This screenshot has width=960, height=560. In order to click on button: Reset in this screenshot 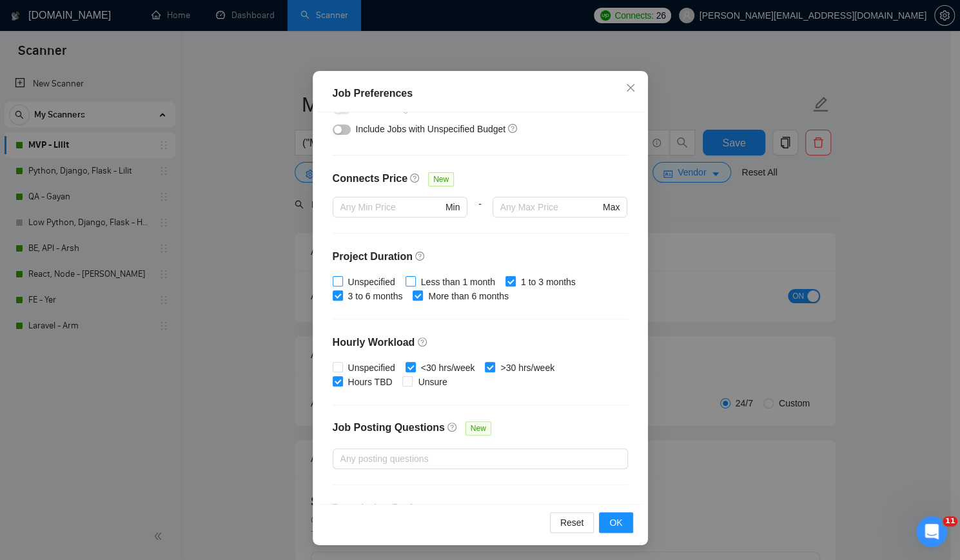, I will do `click(572, 522)`.